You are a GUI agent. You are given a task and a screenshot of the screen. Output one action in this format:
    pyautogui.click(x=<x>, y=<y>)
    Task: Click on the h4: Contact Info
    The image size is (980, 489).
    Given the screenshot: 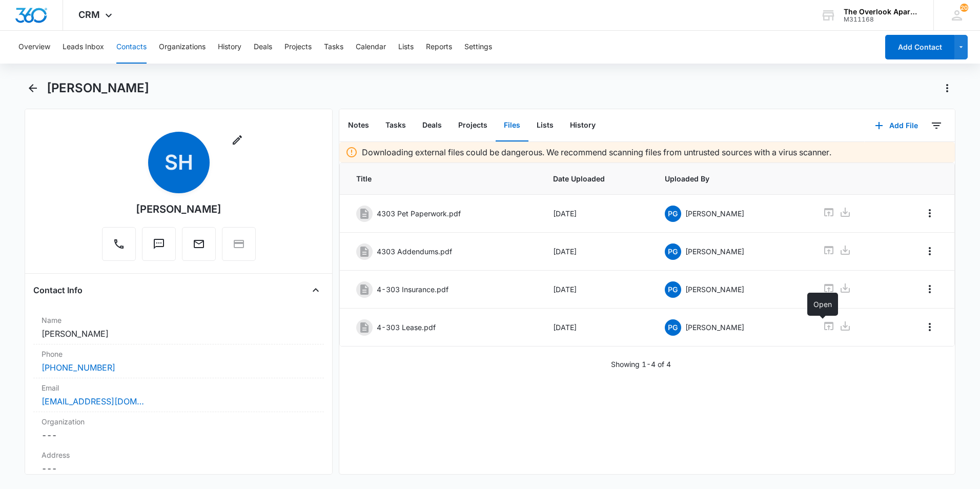 What is the action you would take?
    pyautogui.click(x=58, y=290)
    